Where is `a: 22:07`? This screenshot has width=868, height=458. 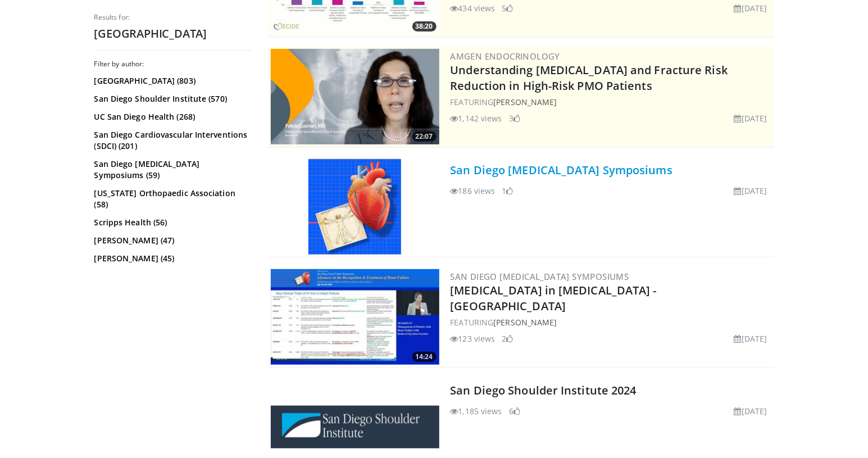 a: 22:07 is located at coordinates (355, 97).